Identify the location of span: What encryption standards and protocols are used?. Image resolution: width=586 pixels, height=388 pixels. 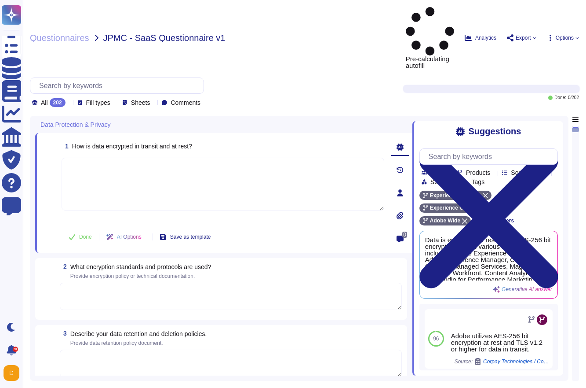
(141, 267).